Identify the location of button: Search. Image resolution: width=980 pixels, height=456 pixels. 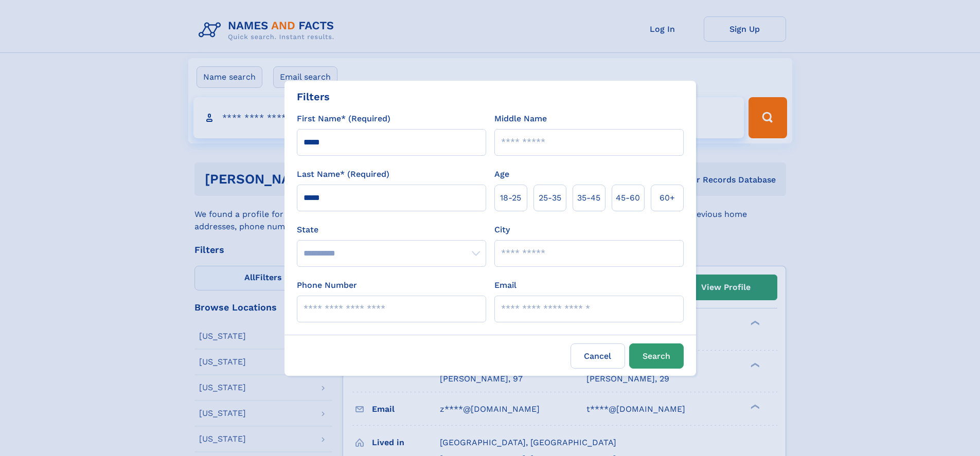
(656, 356).